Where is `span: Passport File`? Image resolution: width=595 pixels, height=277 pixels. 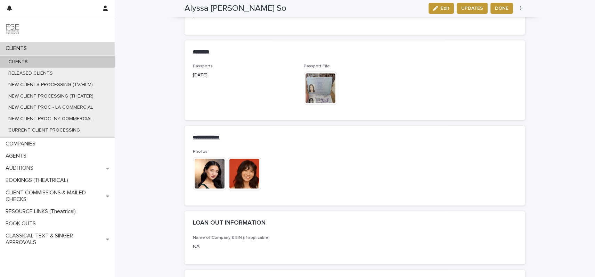 span: Passport File is located at coordinates (316, 66).